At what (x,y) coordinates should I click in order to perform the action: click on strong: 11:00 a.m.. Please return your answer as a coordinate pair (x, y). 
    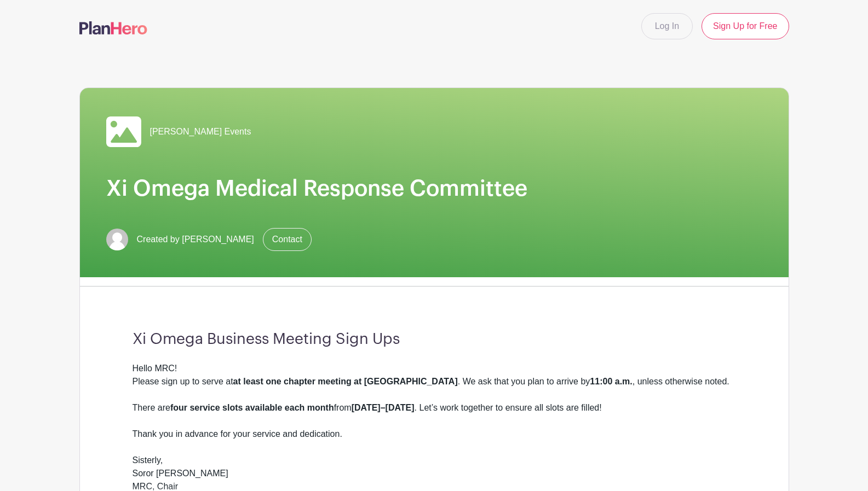
    Looking at the image, I should click on (611, 381).